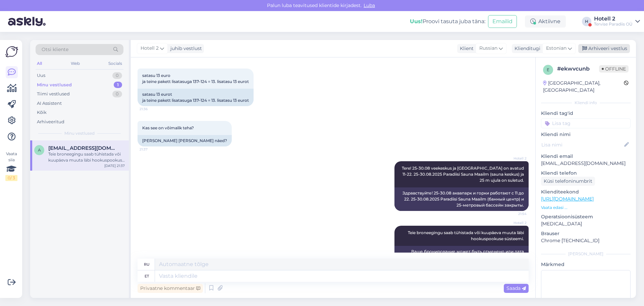 The height and width of the screenshot is (306, 644). What do you see at coordinates (12, 52) in the screenshot?
I see `img: Askly Logo` at bounding box center [12, 52].